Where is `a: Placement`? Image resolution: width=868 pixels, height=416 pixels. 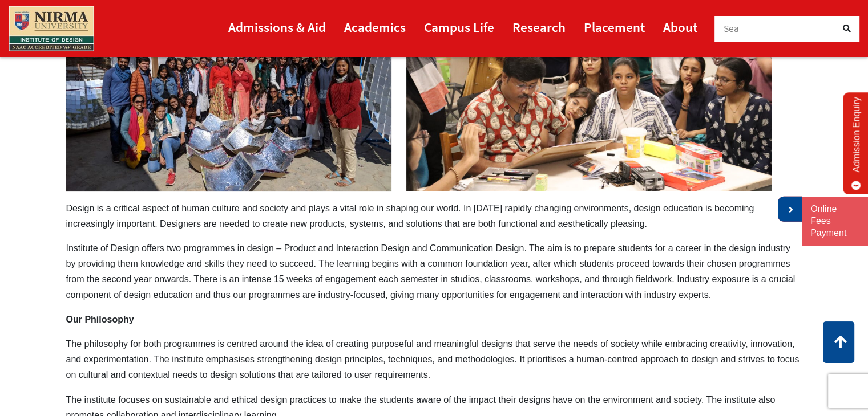
a: Placement is located at coordinates (614, 26).